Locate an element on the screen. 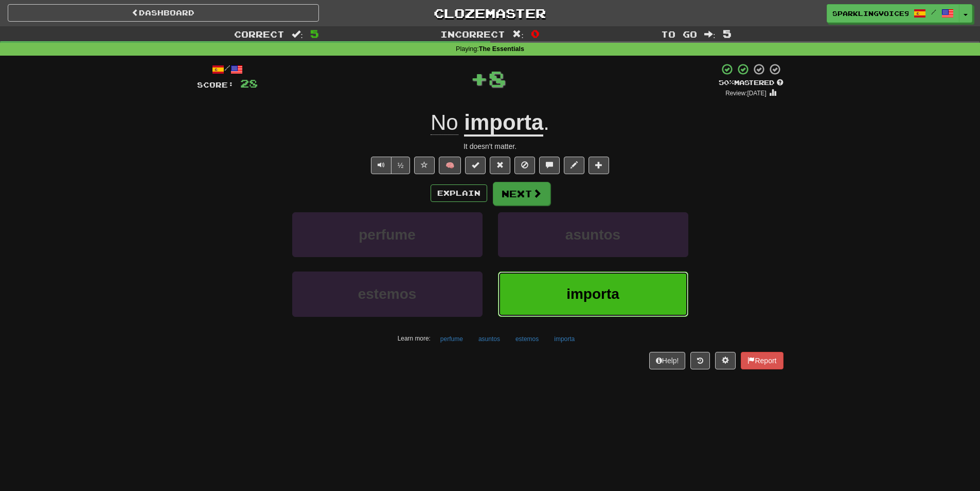  button: Help! is located at coordinates (668, 361).